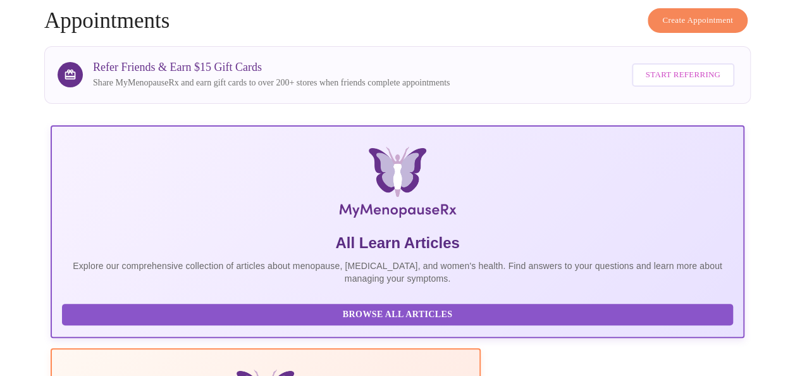 The image size is (795, 376). What do you see at coordinates (683, 75) in the screenshot?
I see `button: Start Referring` at bounding box center [683, 75].